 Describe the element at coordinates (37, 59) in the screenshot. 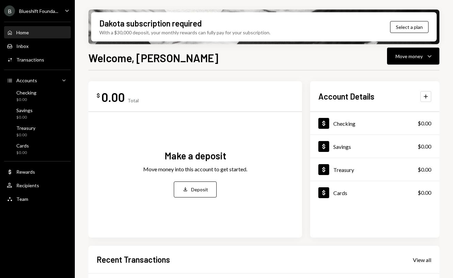

I see `a: Transactions` at that location.